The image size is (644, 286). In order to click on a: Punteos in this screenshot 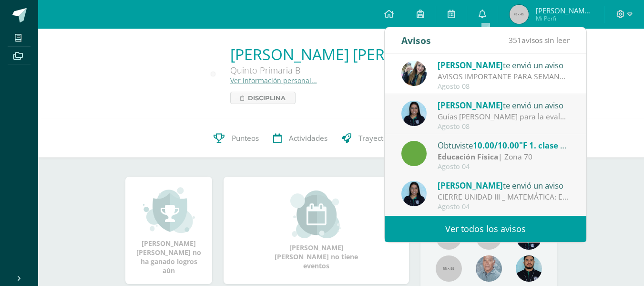, I will do `click(236, 138)`.